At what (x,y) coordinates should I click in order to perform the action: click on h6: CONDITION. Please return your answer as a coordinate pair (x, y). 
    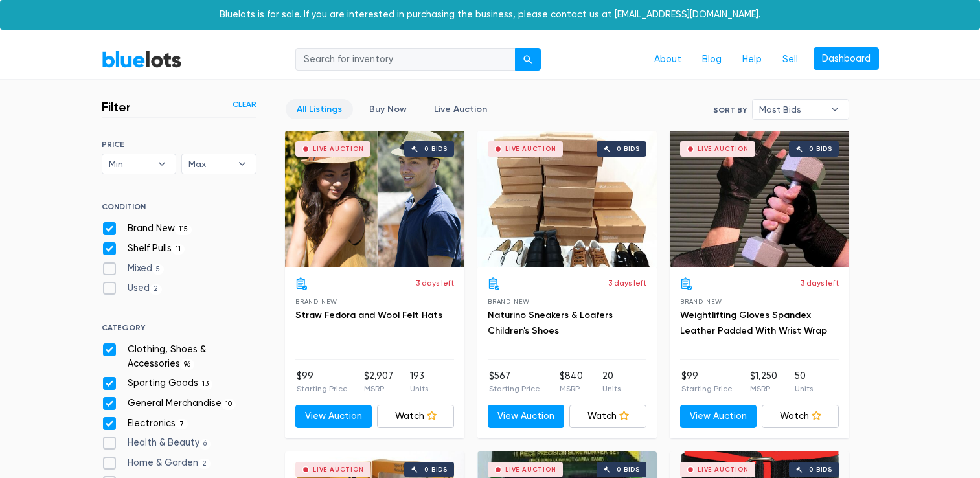
    Looking at the image, I should click on (179, 209).